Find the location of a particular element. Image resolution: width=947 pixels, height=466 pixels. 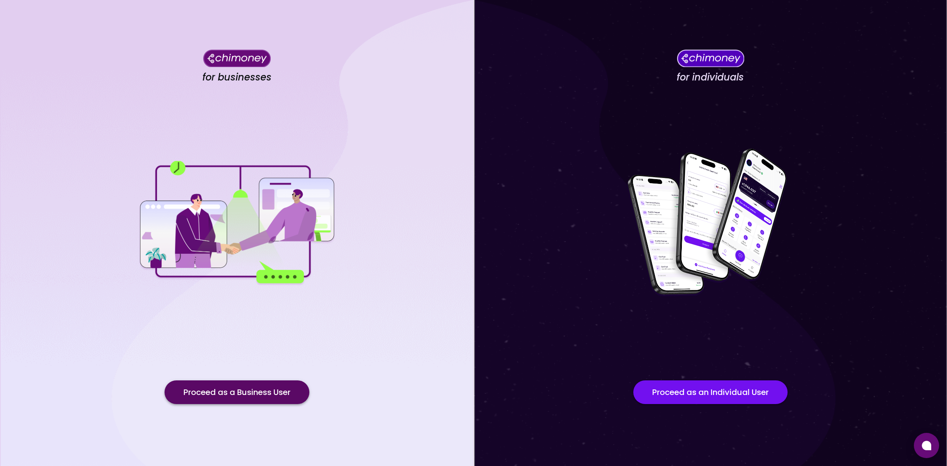

button: Open chat window is located at coordinates (927, 446).